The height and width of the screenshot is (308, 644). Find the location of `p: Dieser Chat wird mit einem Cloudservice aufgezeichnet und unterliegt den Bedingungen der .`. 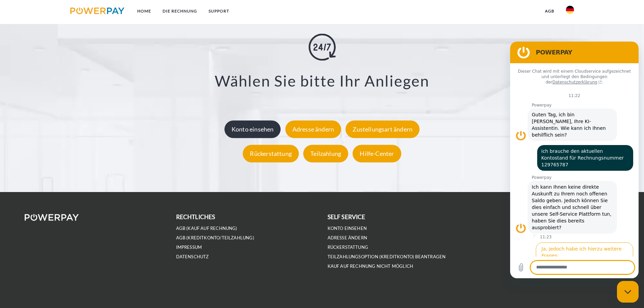

p: Dieser Chat wird mit einem Cloudservice aufgezeichnet und unterliegt den Bedingungen der . is located at coordinates (64, 35).